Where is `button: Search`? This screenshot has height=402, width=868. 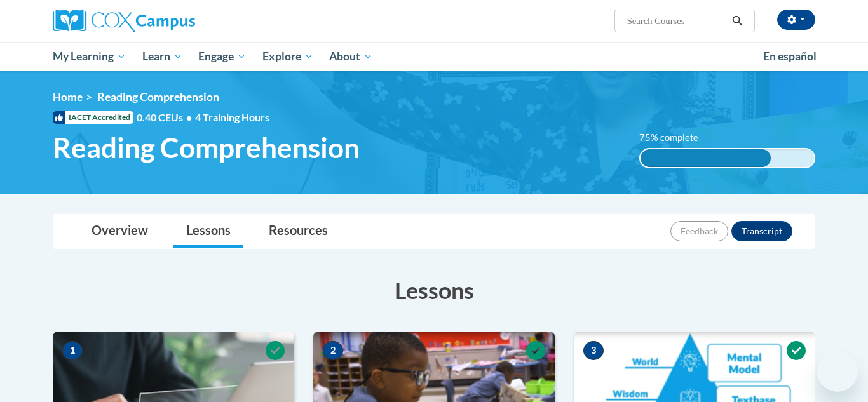 button: Search is located at coordinates (737, 21).